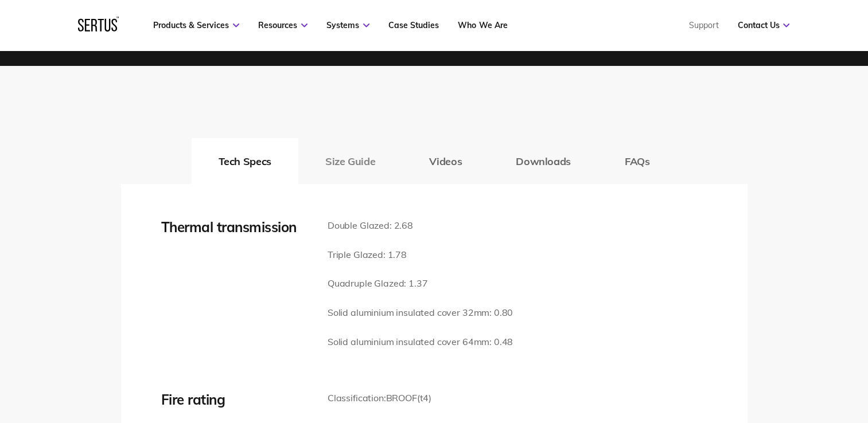 The image size is (868, 423). I want to click on p: Quadruple Glazed: 1.37, so click(420, 284).